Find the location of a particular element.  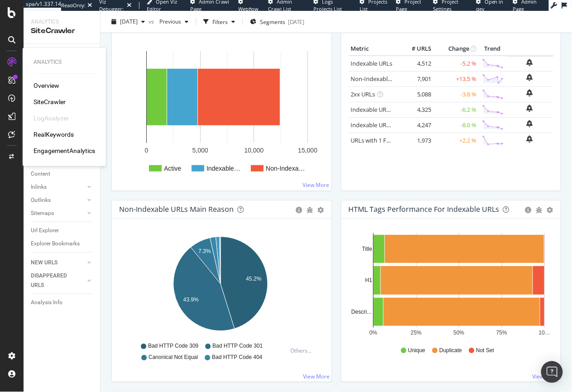

a: RealKeywords is located at coordinates (53, 134).